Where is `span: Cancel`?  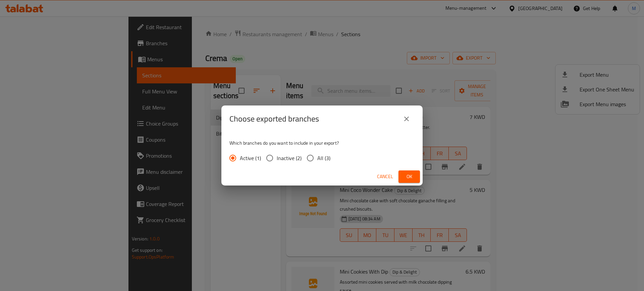
span: Cancel is located at coordinates (385, 177).